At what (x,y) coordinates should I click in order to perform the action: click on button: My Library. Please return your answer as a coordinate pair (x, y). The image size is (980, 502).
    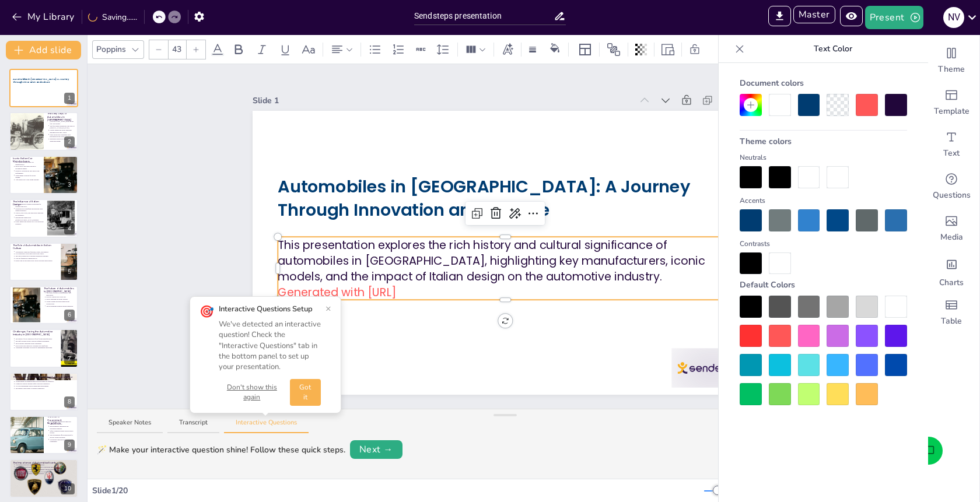
    Looking at the image, I should click on (44, 17).